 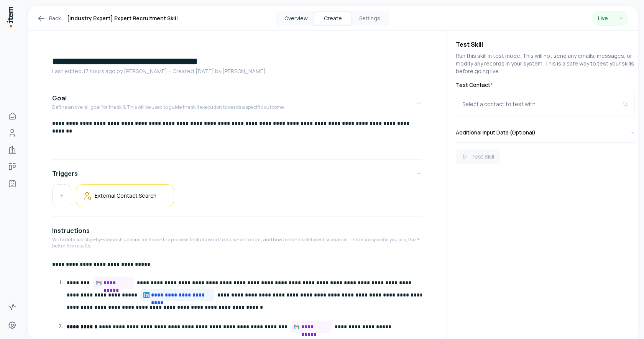 What do you see at coordinates (237, 174) in the screenshot?
I see `button: Triggers` at bounding box center [237, 174].